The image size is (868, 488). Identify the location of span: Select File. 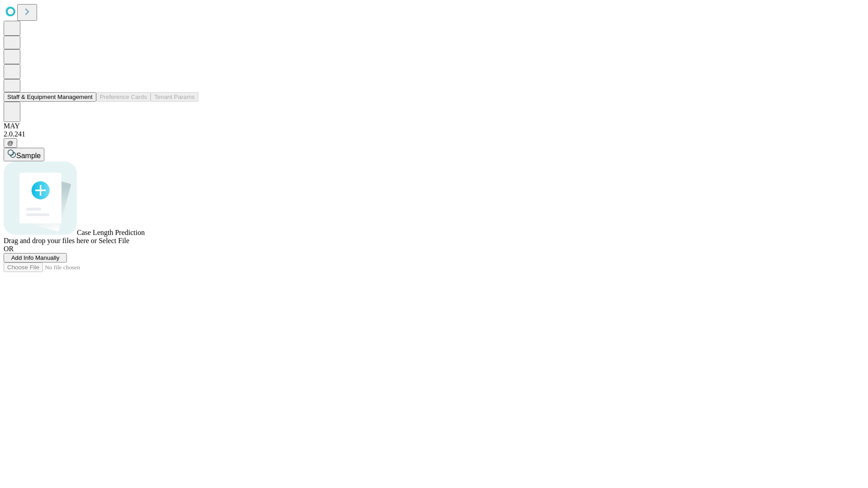
(114, 240).